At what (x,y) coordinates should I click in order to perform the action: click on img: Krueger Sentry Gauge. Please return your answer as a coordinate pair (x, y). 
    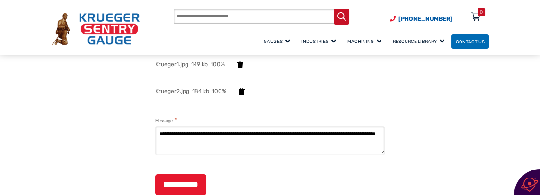
    Looking at the image, I should click on (96, 29).